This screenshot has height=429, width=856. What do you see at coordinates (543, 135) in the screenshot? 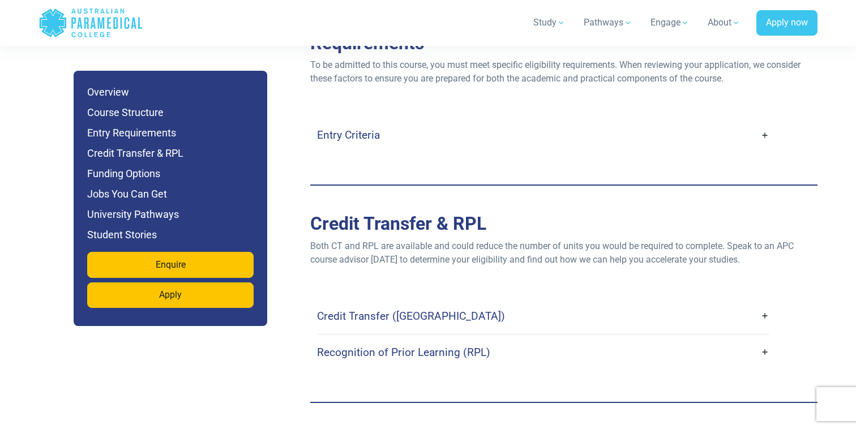
I see `a: Entry Criteria` at bounding box center [543, 135].